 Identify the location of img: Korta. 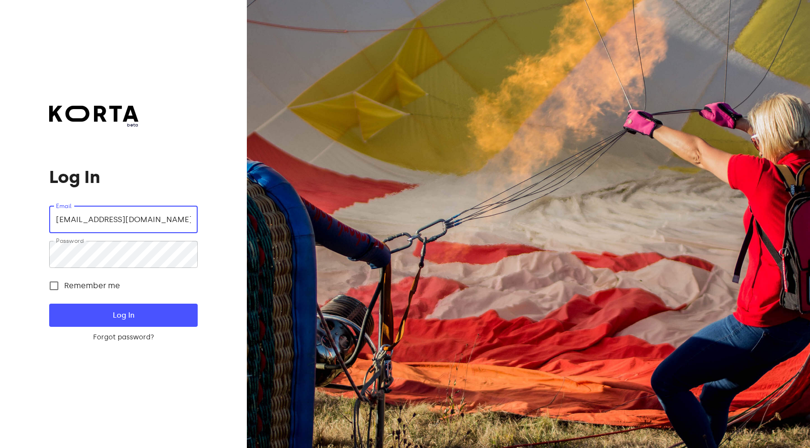
(94, 113).